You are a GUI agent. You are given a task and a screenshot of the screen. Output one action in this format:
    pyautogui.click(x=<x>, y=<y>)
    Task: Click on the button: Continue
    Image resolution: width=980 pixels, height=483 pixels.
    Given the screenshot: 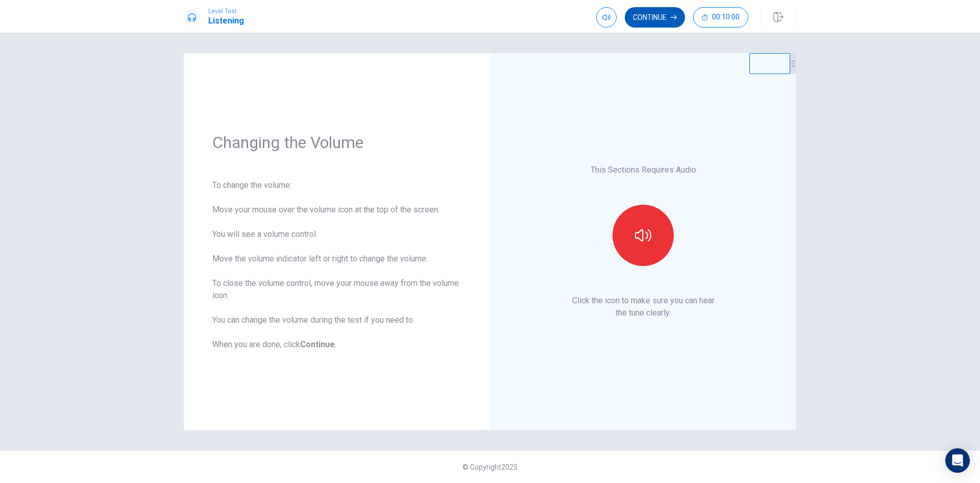 What is the action you would take?
    pyautogui.click(x=655, y=17)
    